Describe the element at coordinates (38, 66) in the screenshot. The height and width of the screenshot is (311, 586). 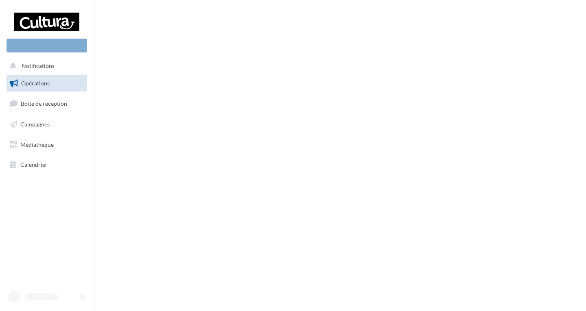
I see `span: Notifications` at that location.